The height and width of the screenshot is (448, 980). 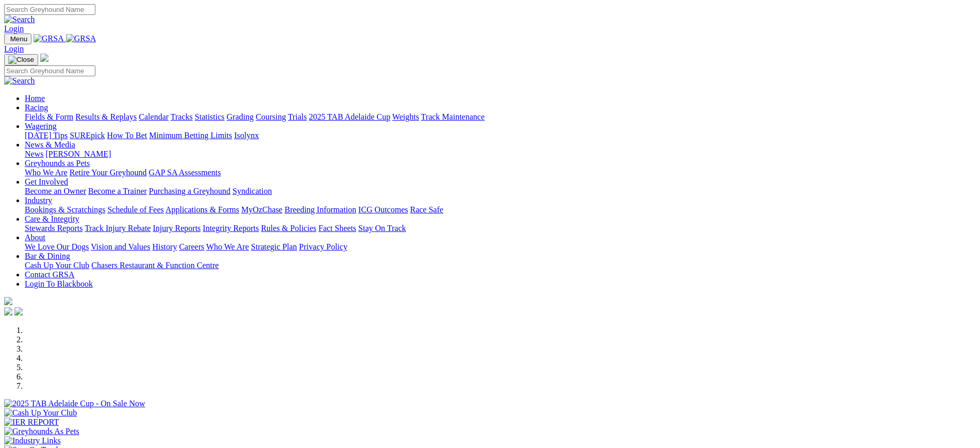 What do you see at coordinates (500, 192) in the screenshot?
I see `div: Get Involved` at bounding box center [500, 192].